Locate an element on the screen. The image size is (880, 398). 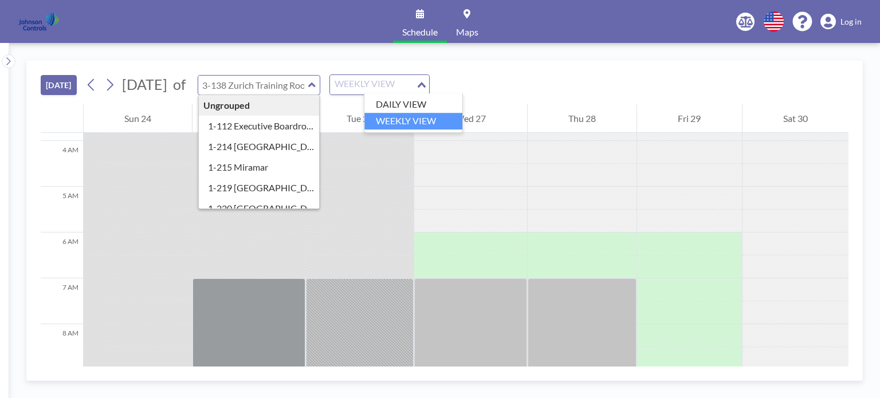
div: 5 AM is located at coordinates (62, 210).